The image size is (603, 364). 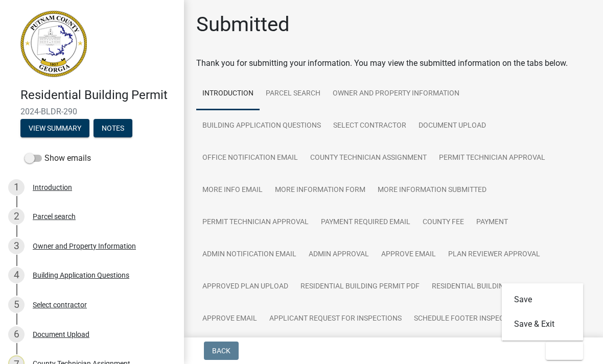 What do you see at coordinates (61, 335) in the screenshot?
I see `div: Document Upload` at bounding box center [61, 335].